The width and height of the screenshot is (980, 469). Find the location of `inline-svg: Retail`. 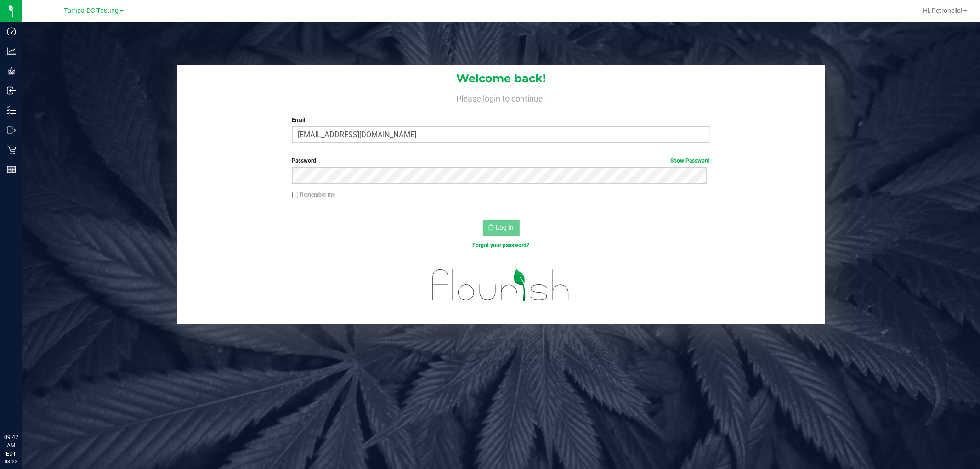

inline-svg: Retail is located at coordinates (12, 150).